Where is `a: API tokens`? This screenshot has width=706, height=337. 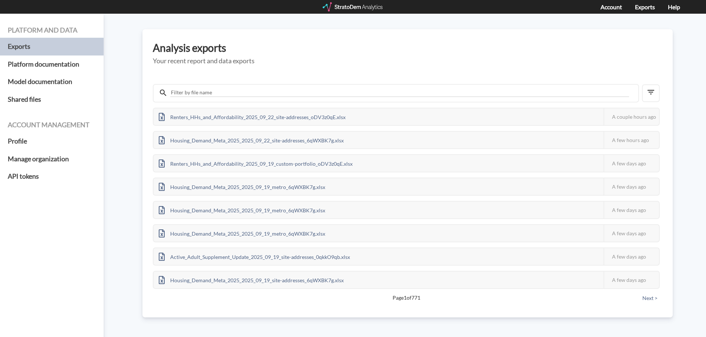
a: API tokens is located at coordinates (52, 177).